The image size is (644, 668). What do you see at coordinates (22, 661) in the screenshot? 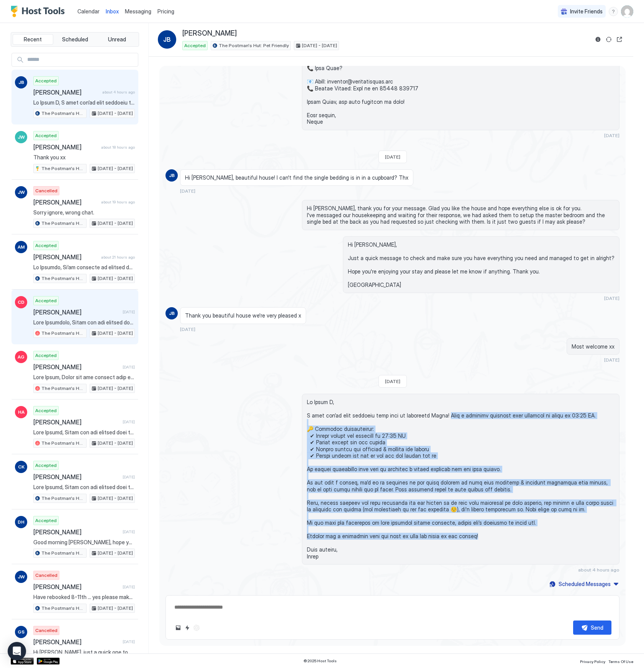
I see `div: App Store` at bounding box center [22, 661].